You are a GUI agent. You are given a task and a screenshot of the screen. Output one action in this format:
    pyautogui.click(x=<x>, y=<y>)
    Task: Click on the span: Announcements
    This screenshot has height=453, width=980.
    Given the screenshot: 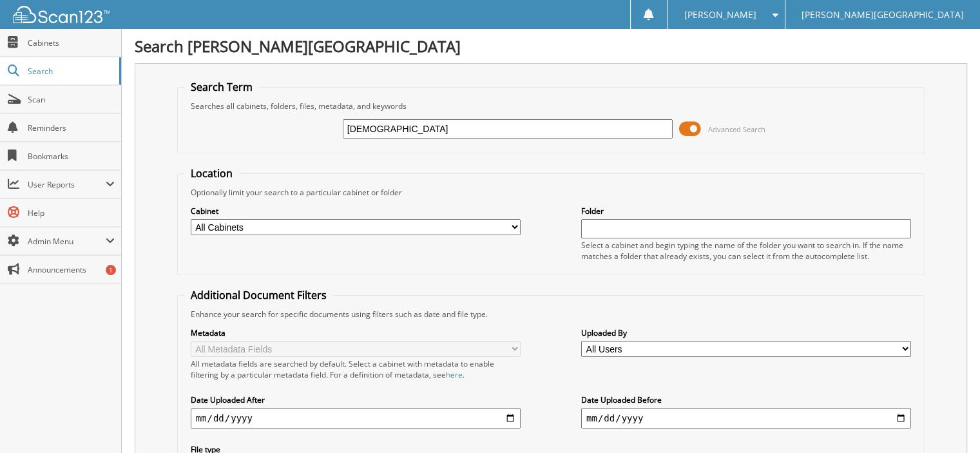 What is the action you would take?
    pyautogui.click(x=71, y=269)
    